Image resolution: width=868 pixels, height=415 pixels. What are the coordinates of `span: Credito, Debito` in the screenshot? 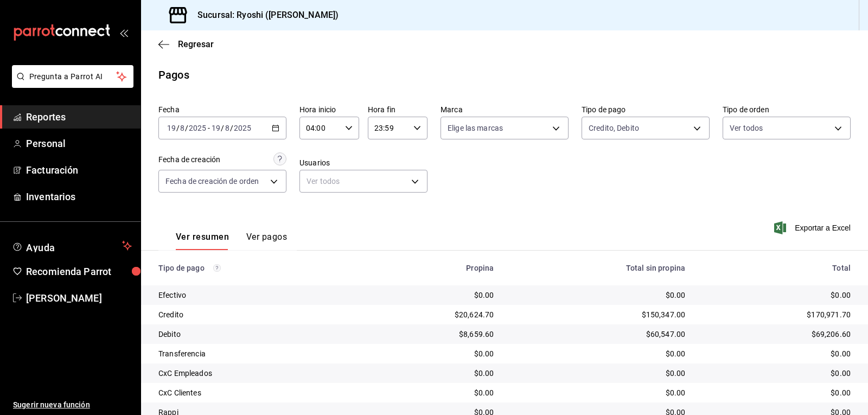 It's located at (614, 128).